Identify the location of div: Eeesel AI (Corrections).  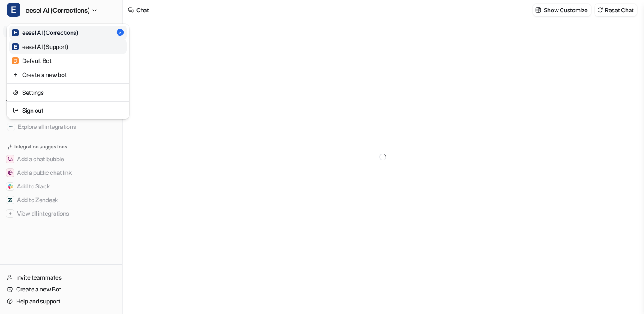
(68, 71).